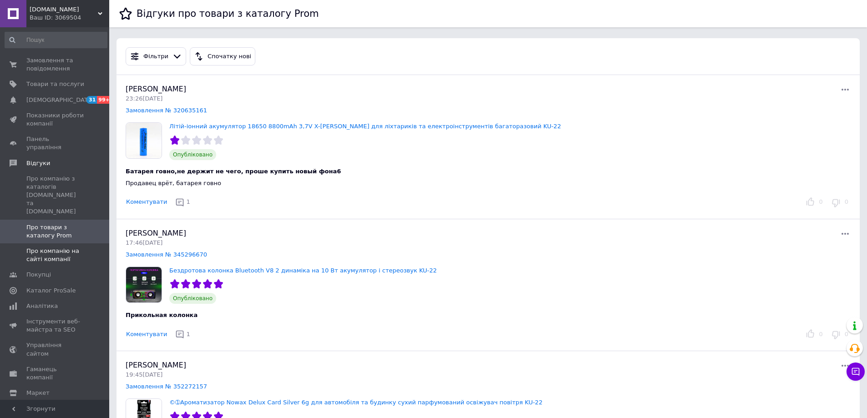 The image size is (867, 418). Describe the element at coordinates (38, 163) in the screenshot. I see `span: Відгуки` at that location.